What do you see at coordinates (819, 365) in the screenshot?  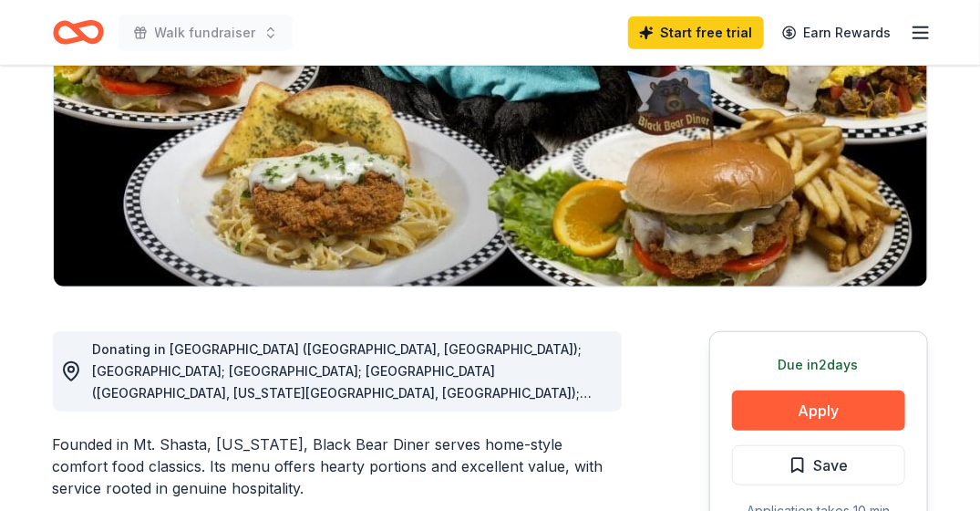 I see `div: Due in 2 days` at bounding box center [819, 365].